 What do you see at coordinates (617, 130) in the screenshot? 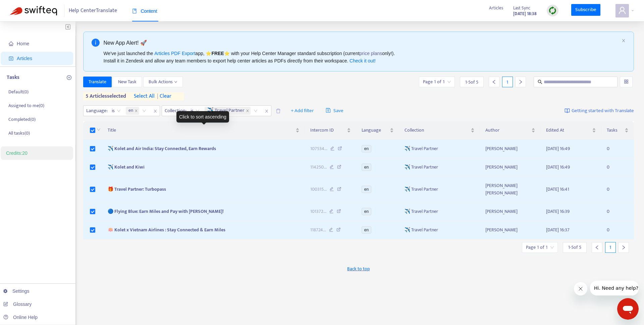
I see `th: Tasks` at bounding box center [617, 130].